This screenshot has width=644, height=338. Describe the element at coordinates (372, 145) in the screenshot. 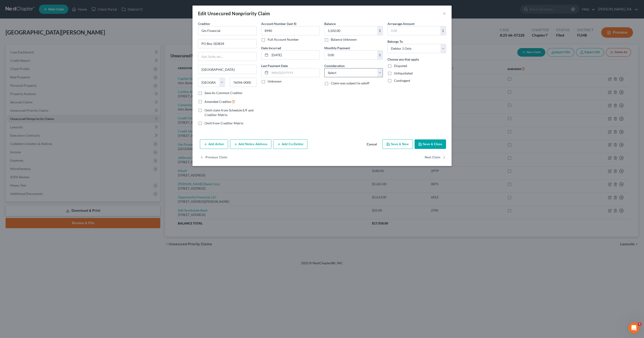

I see `button: Cancel` at that location.